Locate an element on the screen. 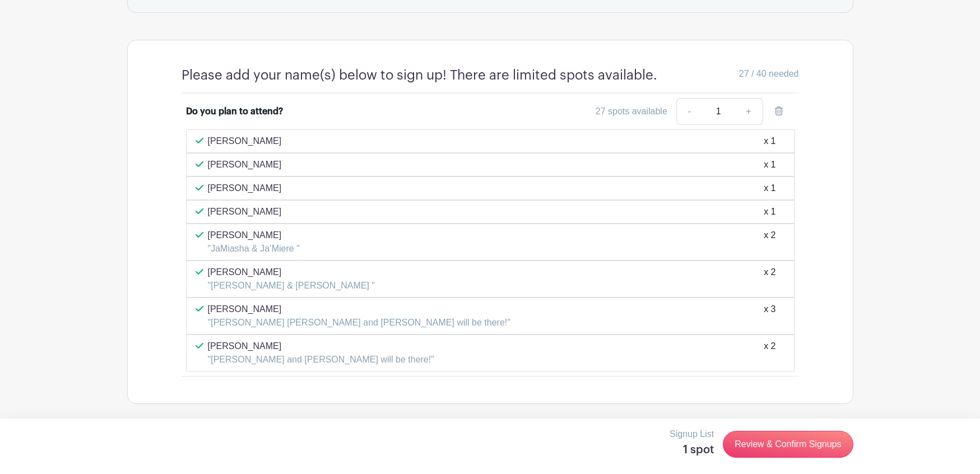 The image size is (980, 474). p: Signup List is located at coordinates (691, 434).